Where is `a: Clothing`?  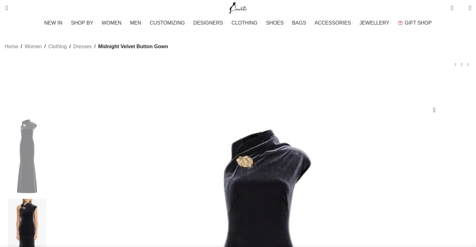 a: Clothing is located at coordinates (57, 47).